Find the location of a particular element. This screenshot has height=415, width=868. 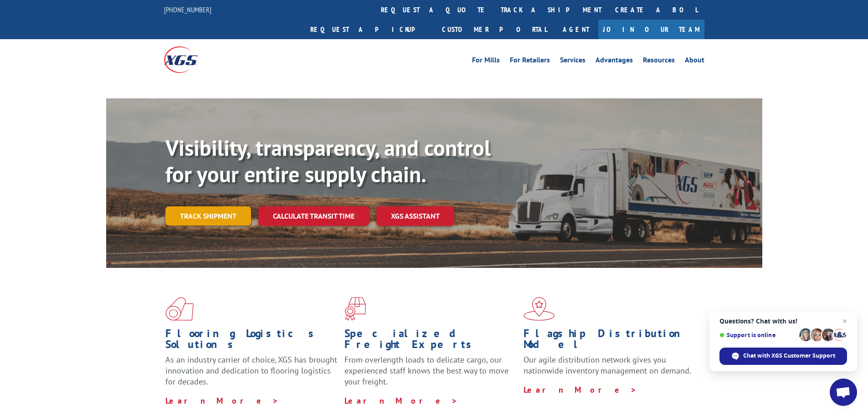

a: For Mills is located at coordinates (486, 61).